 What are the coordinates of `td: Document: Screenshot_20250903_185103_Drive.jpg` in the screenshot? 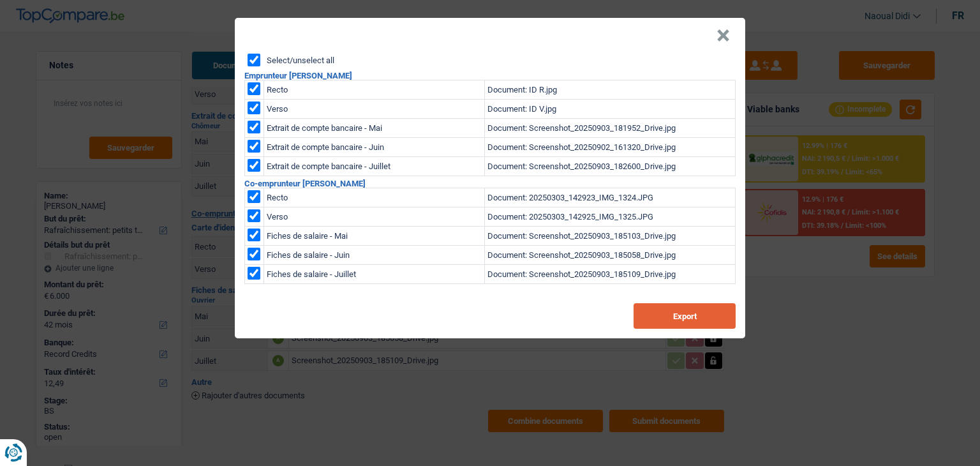 It's located at (610, 236).